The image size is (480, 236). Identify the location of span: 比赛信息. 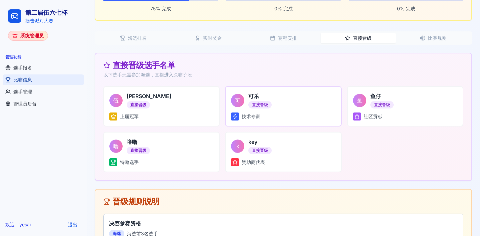
(23, 80).